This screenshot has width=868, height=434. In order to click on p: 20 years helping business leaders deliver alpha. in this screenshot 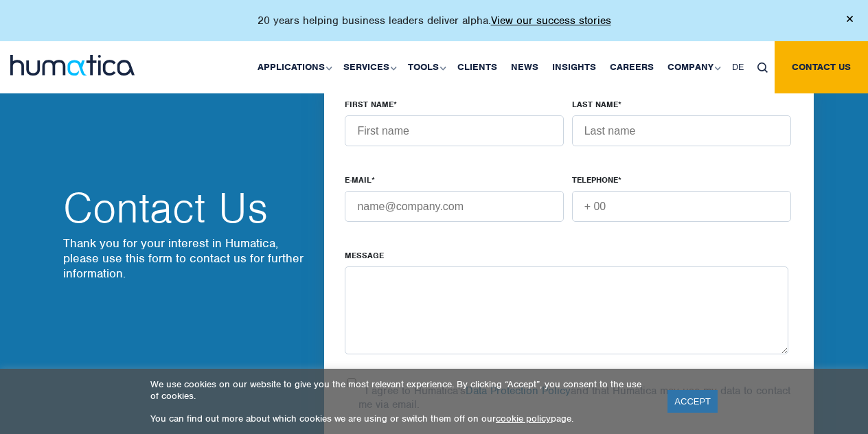, I will do `click(434, 20)`.